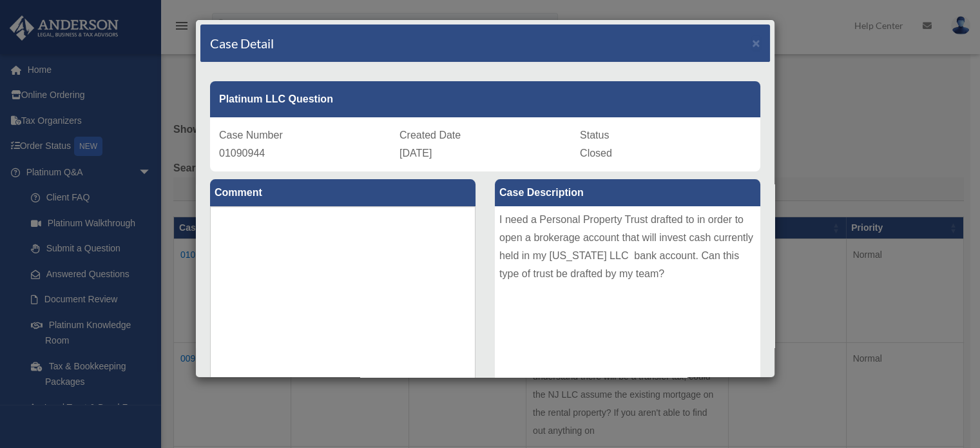  I want to click on h4: Case Detail, so click(241, 43).